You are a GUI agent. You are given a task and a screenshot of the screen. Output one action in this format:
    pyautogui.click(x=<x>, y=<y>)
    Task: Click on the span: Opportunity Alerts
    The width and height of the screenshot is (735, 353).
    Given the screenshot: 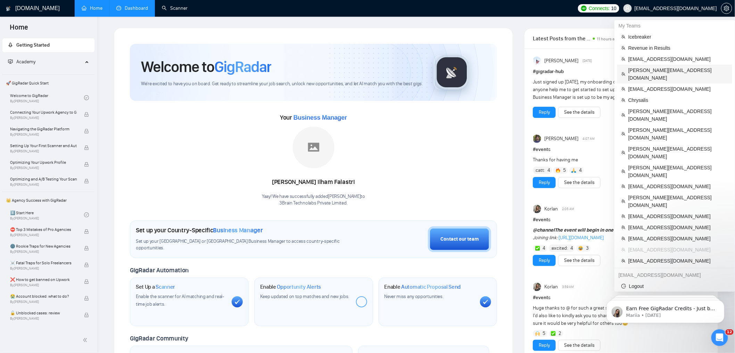 What is the action you would take?
    pyautogui.click(x=299, y=287)
    